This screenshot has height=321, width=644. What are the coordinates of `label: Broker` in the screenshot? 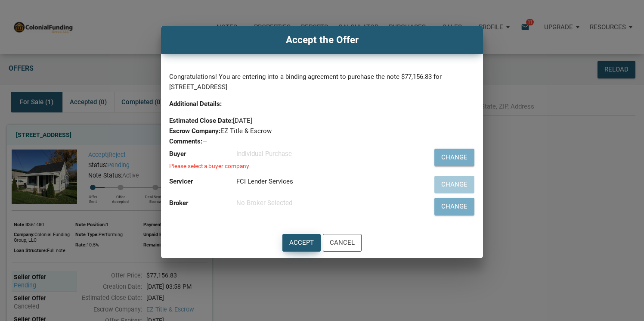 It's located at (179, 203).